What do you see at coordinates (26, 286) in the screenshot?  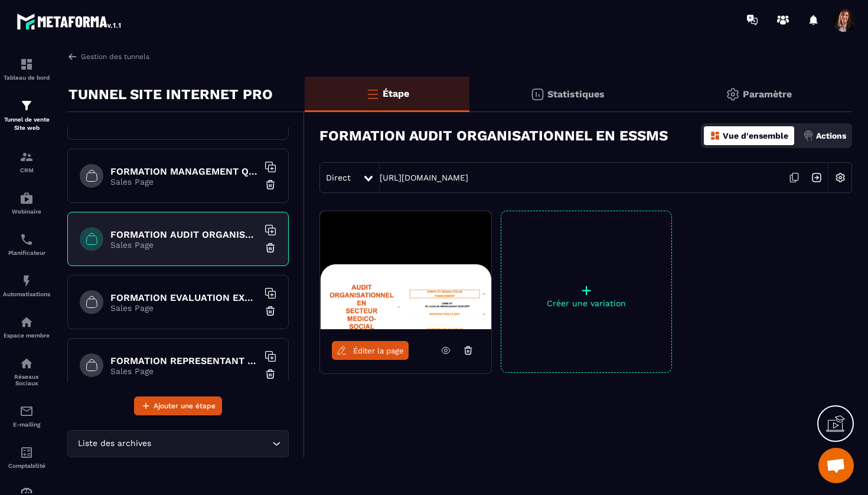 I see `a: automationsautomationsAutomatisations` at bounding box center [26, 286].